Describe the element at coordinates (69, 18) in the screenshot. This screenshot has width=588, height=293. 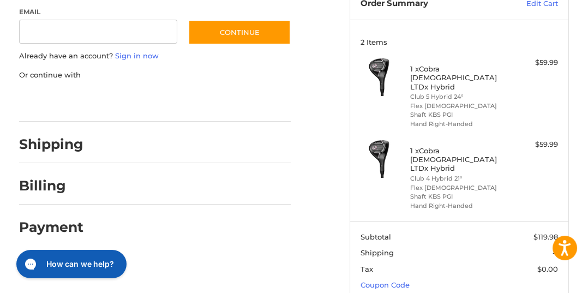
I see `h2: How can we help?` at that location.